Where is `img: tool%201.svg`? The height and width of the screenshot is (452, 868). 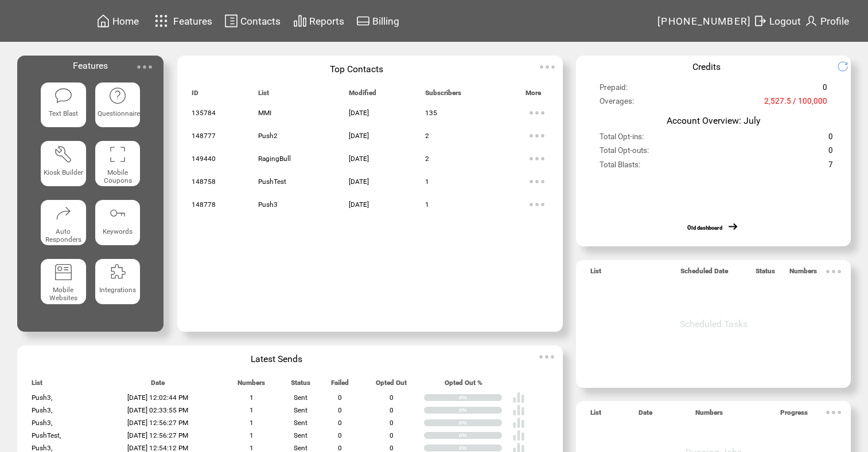 img: tool%201.svg is located at coordinates (63, 154).